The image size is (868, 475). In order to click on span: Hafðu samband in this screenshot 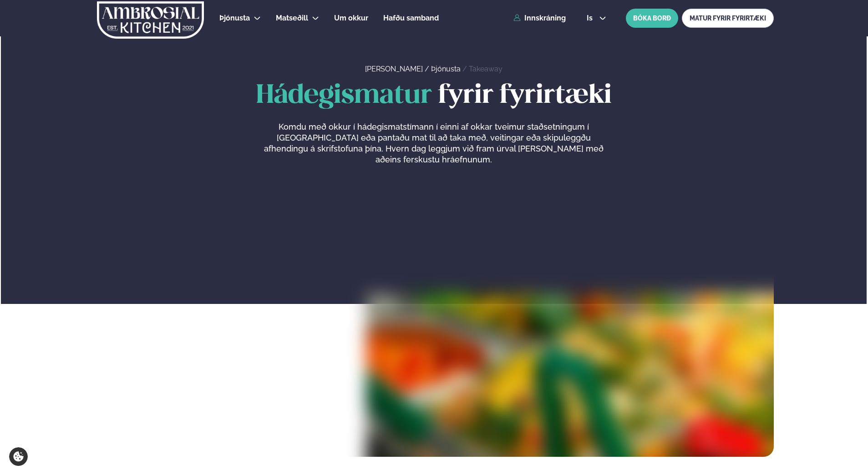, I will do `click(411, 18)`.